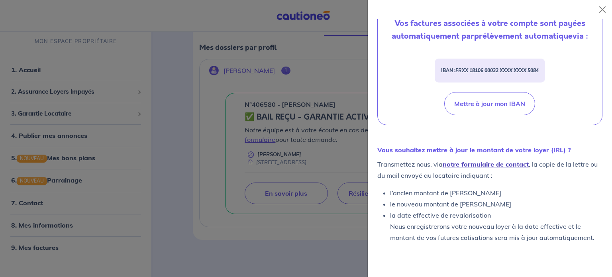  What do you see at coordinates (486, 164) in the screenshot?
I see `a: notre formulaire de contact` at bounding box center [486, 164].